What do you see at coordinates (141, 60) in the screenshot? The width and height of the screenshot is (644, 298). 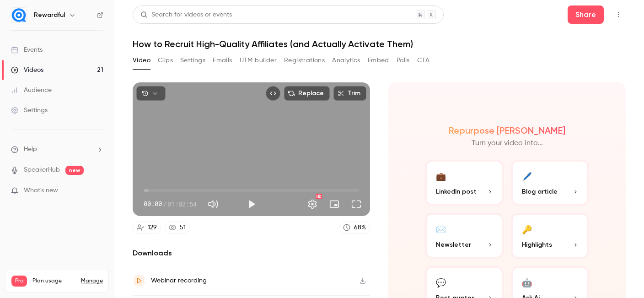 I see `button: Video` at bounding box center [141, 60].